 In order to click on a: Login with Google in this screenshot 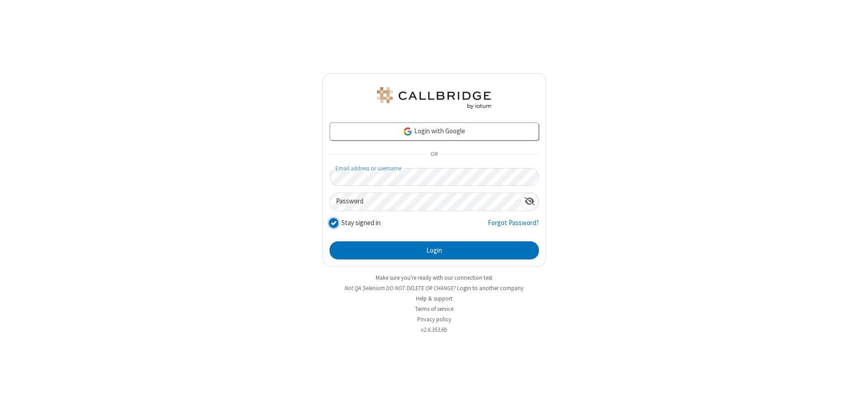, I will do `click(434, 132)`.